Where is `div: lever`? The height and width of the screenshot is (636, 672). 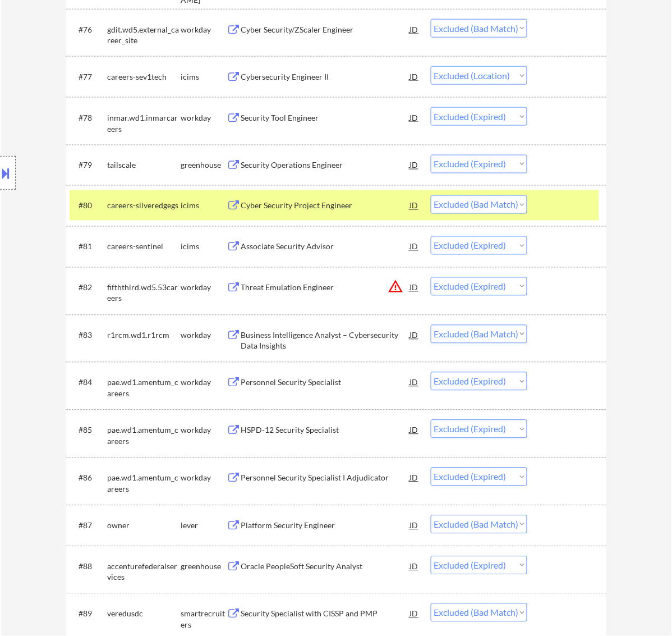 div: lever is located at coordinates (204, 525).